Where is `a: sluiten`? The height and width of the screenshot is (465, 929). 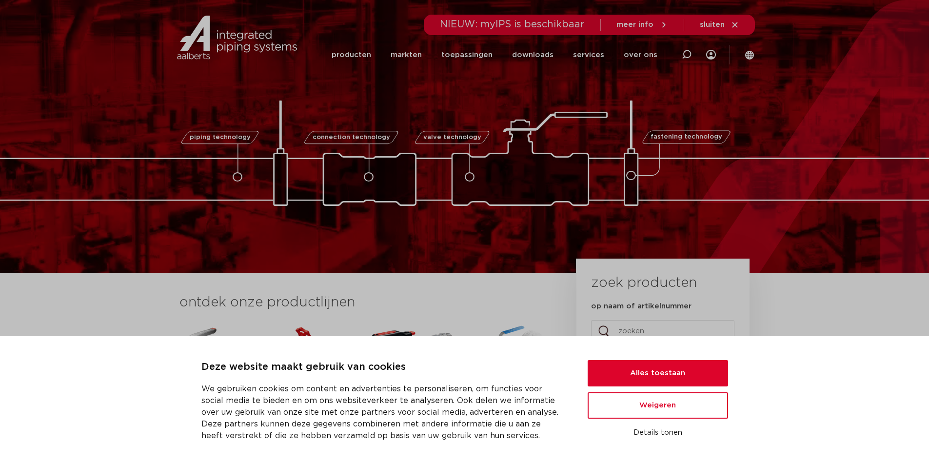
a: sluiten is located at coordinates (719, 25).